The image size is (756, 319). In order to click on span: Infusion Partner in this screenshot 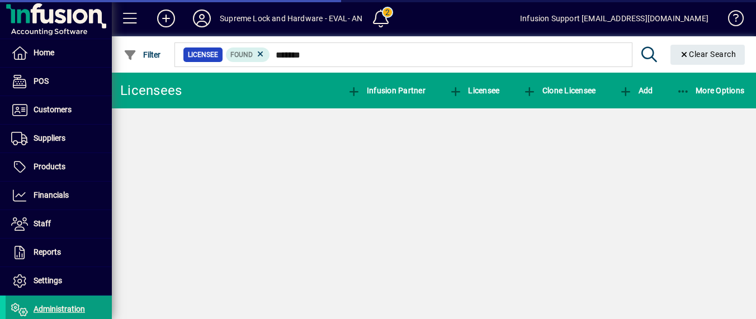, I will do `click(386, 91)`.